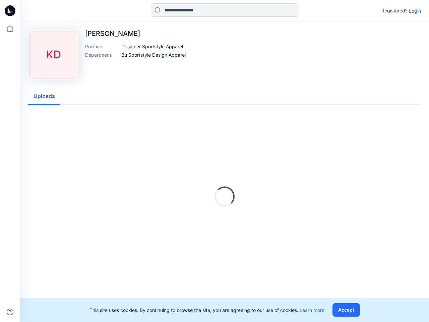 The height and width of the screenshot is (322, 429). Describe the element at coordinates (207, 310) in the screenshot. I see `p: This site uses cookies. By continuing to browse the site, you are agreeing to our use of cookies.` at that location.